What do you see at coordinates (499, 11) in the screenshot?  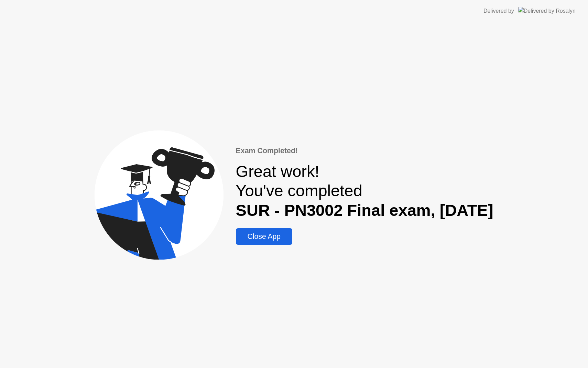 I see `div: Delivered by` at bounding box center [499, 11].